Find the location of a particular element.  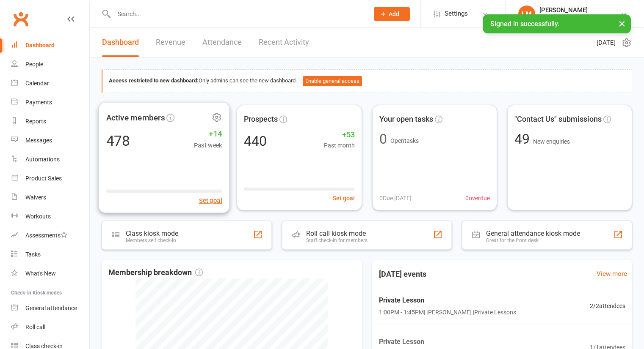

span: 2 / 2 attendees is located at coordinates (608, 307).